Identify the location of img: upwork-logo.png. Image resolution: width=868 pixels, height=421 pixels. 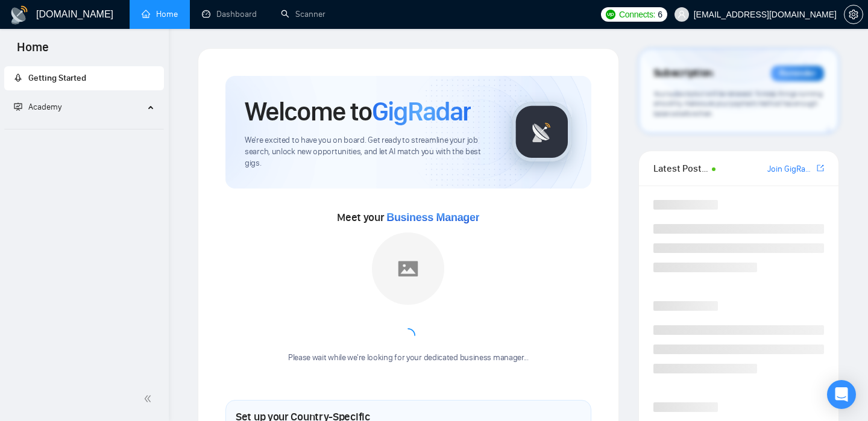
(611, 14).